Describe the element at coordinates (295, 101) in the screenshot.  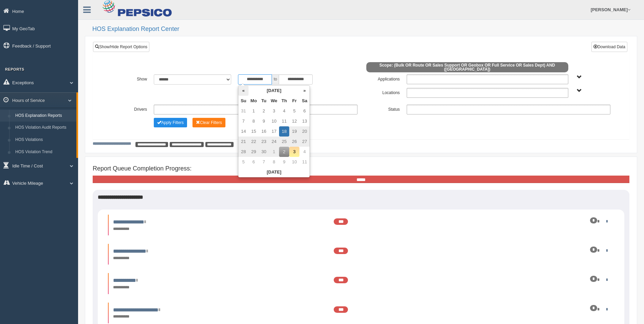
I see `th: Fr` at that location.